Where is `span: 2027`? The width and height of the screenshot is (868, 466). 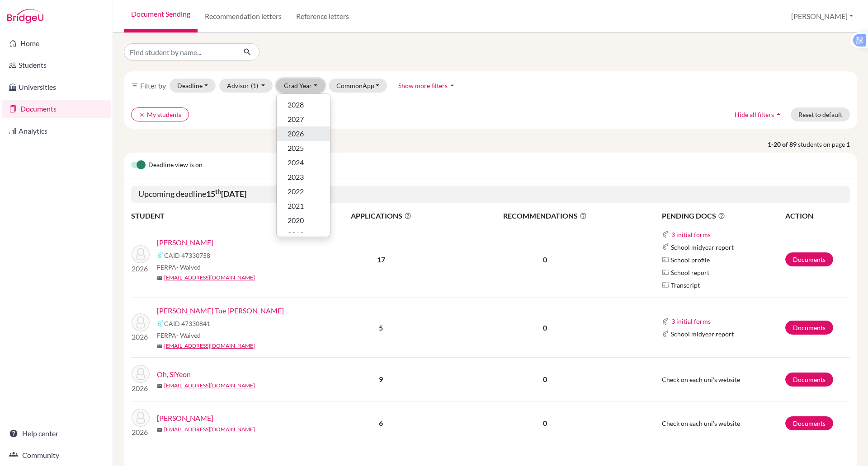
span: 2027 is located at coordinates (296, 119).